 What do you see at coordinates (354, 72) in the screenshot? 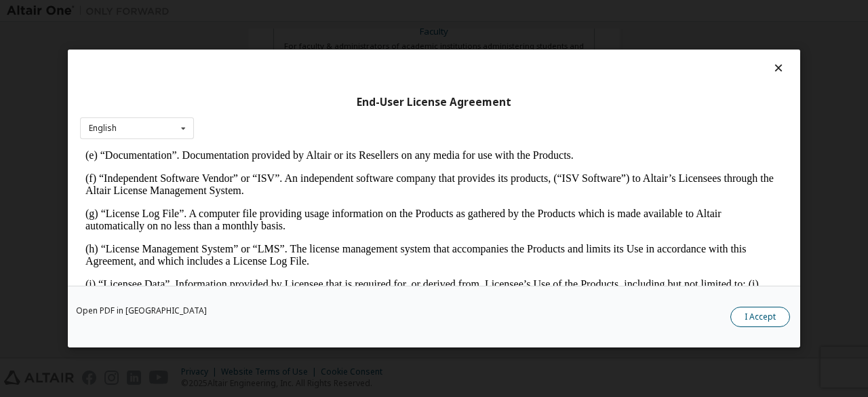
I see `p: (g) “License Log File”. A computer file providing usage information on the Products as gathered b...` at bounding box center [354, 72].